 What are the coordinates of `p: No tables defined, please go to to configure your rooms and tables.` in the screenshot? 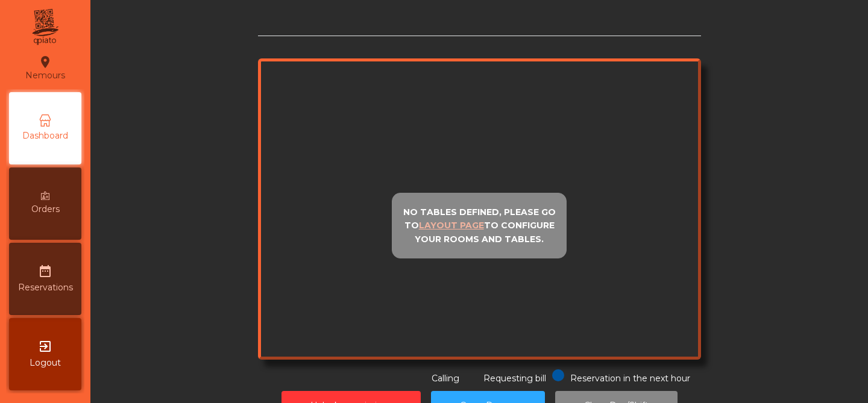 It's located at (480, 226).